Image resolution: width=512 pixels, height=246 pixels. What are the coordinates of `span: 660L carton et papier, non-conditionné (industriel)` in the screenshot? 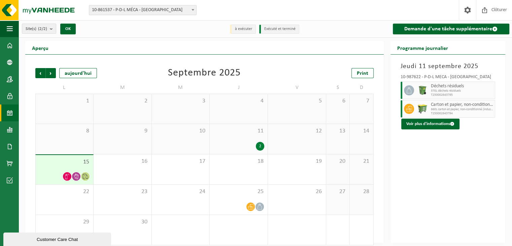 It's located at (462, 109).